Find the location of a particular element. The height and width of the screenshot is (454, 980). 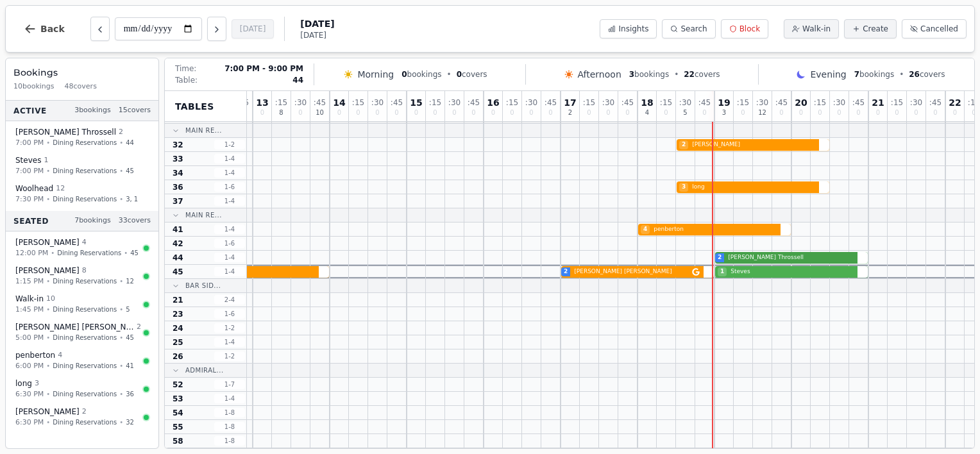

span: Morning is located at coordinates (375, 75).